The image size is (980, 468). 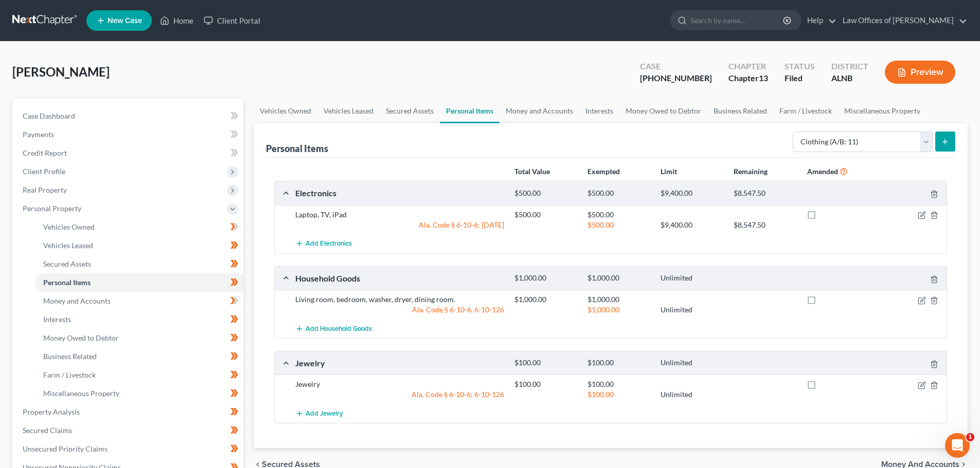 I want to click on a: Credit Report, so click(x=129, y=153).